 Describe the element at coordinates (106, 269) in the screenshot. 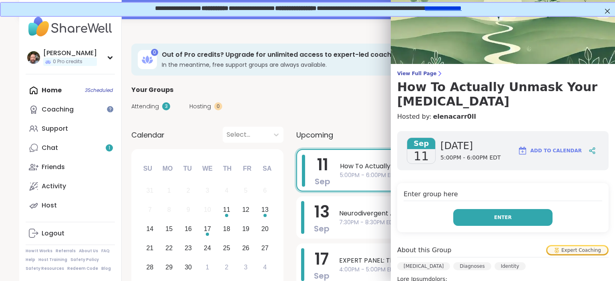

I see `a: Blog` at that location.